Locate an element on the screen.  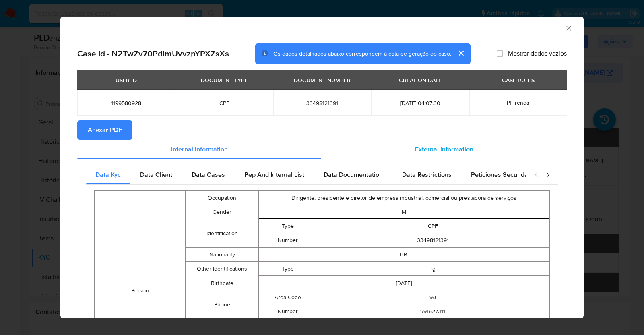
span: Peticiones Secundarias is located at coordinates (504, 174).